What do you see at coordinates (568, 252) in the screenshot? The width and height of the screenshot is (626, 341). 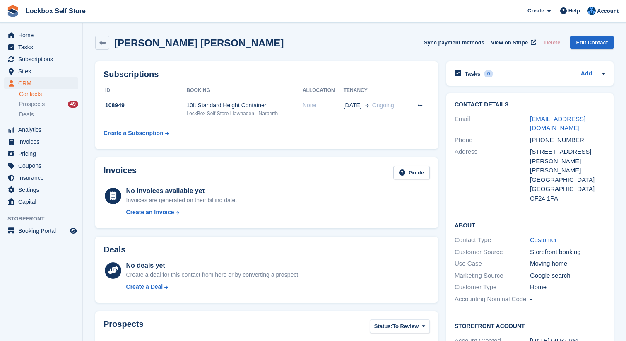 I see `div: Storefront booking` at bounding box center [568, 252].